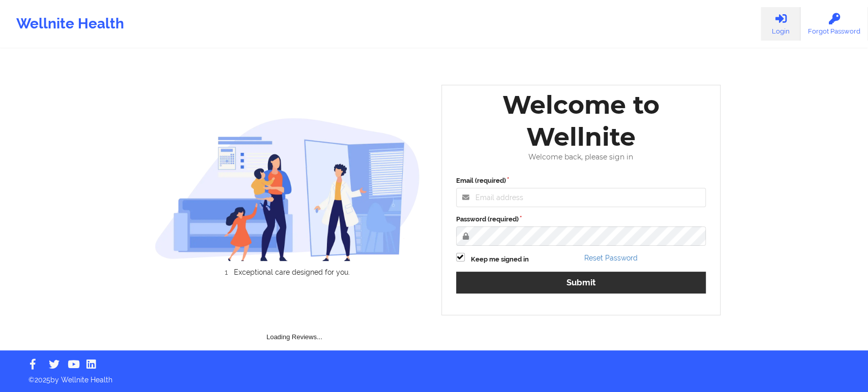 The height and width of the screenshot is (392, 868). What do you see at coordinates (582, 198) in the screenshot?
I see `input: Email address` at bounding box center [582, 198].